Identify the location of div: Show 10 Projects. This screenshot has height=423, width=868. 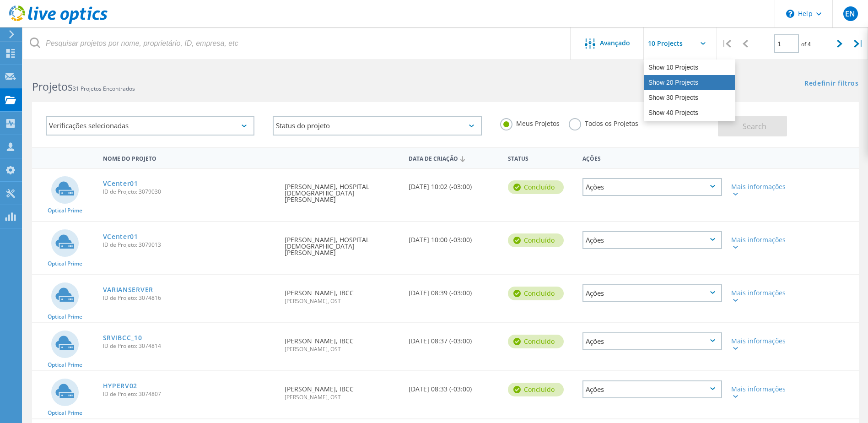
(690, 67).